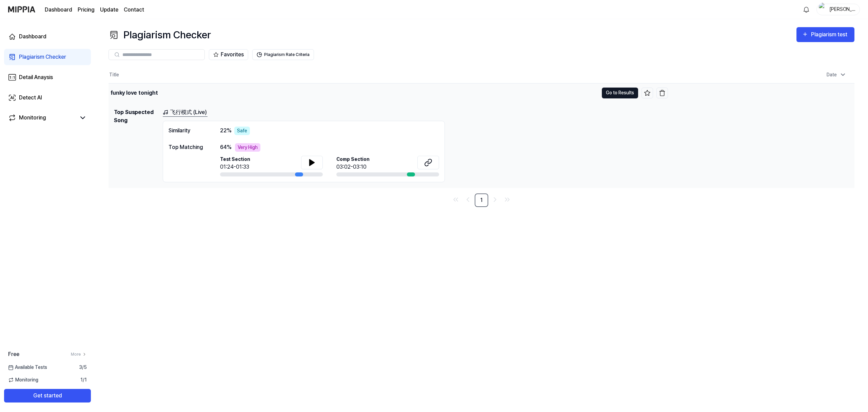 This screenshot has height=412, width=868. Describe the element at coordinates (83, 380) in the screenshot. I see `span: 1 / 1` at that location.